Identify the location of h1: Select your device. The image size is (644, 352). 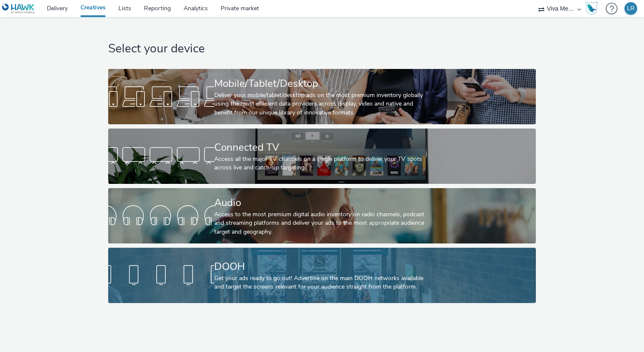
(321, 49).